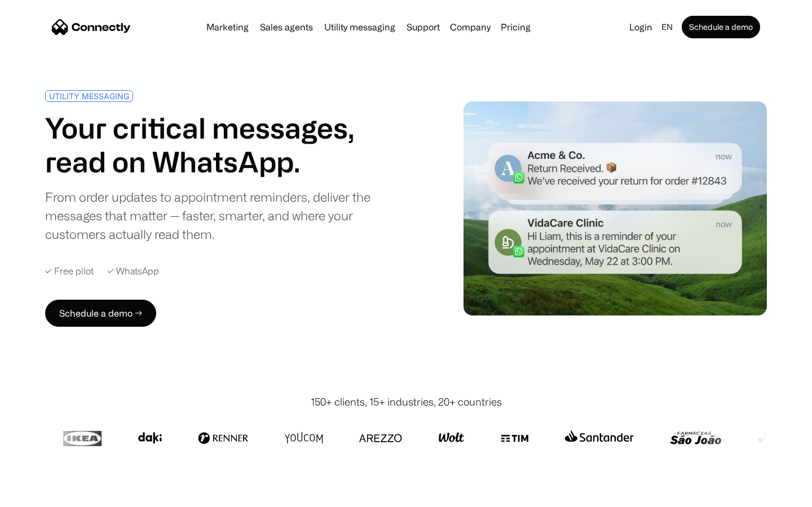 This screenshot has height=507, width=812. Describe the element at coordinates (406, 401) in the screenshot. I see `div: 150+ clients, 15+ industries, 20+ countries` at that location.